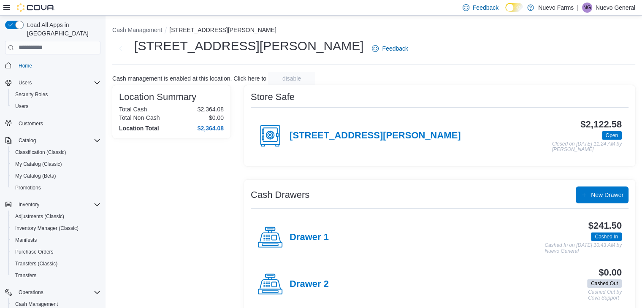 The height and width of the screenshot is (308, 642). Describe the element at coordinates (605, 295) in the screenshot. I see `p: Cashed Out by Cova Support` at that location.